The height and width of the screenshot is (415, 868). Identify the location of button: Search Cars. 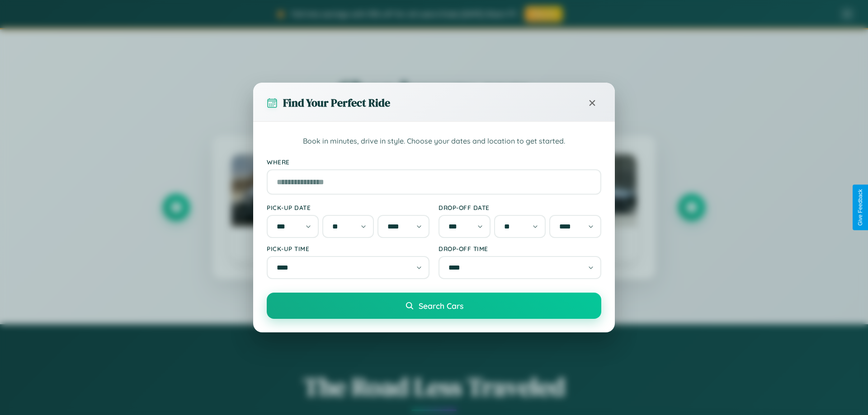
(434, 306).